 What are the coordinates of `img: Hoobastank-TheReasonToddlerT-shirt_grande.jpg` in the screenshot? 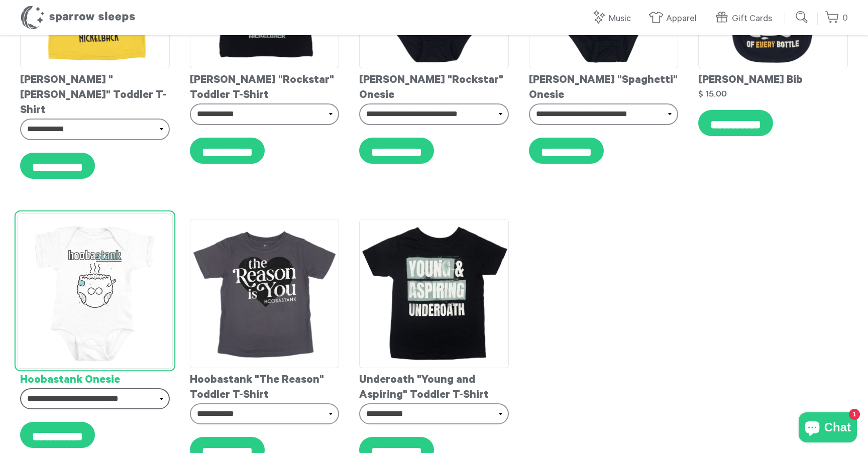 It's located at (265, 294).